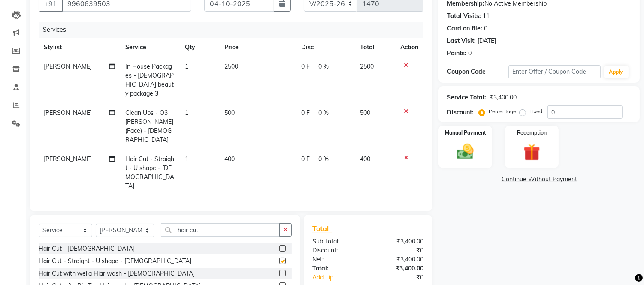  I want to click on div: Card on file:, so click(465, 28).